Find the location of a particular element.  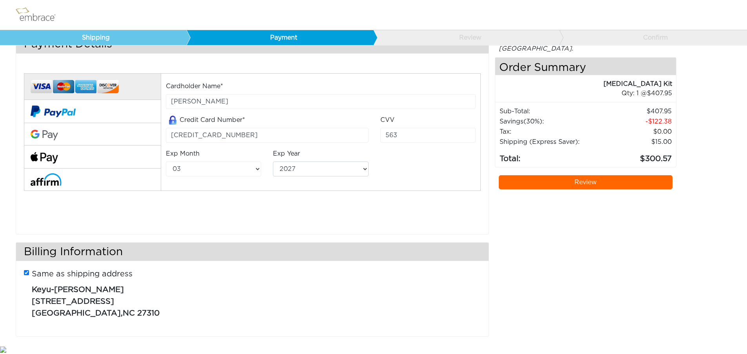

td: Shipping (Express Saver): is located at coordinates (547, 142).